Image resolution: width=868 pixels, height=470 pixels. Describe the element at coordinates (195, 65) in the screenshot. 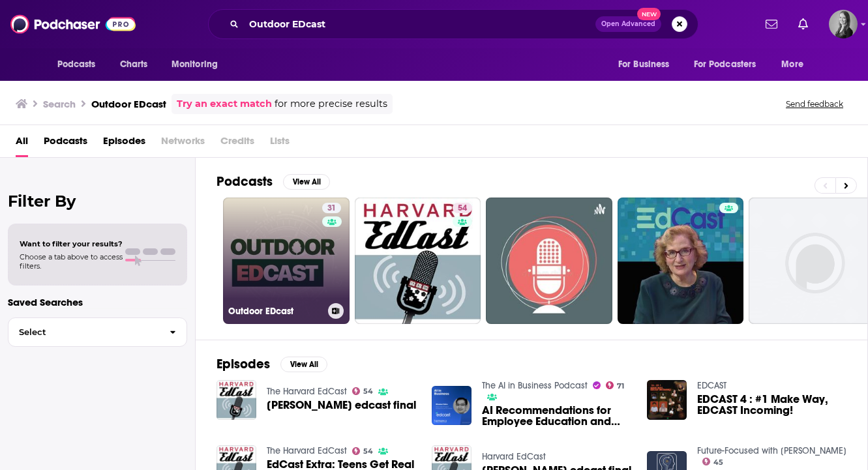

I see `span: Monitoring` at that location.